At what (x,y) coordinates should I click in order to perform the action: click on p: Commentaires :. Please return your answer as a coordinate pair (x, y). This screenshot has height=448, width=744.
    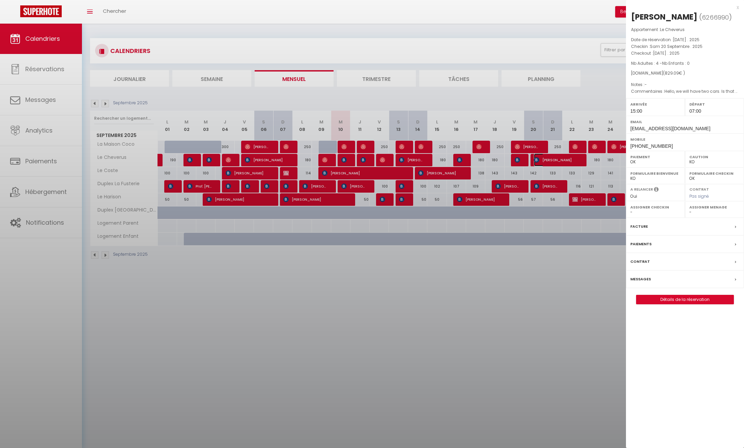
    Looking at the image, I should click on (685, 91).